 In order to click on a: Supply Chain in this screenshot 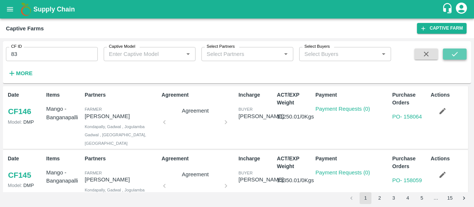, I will do `click(237, 9)`.